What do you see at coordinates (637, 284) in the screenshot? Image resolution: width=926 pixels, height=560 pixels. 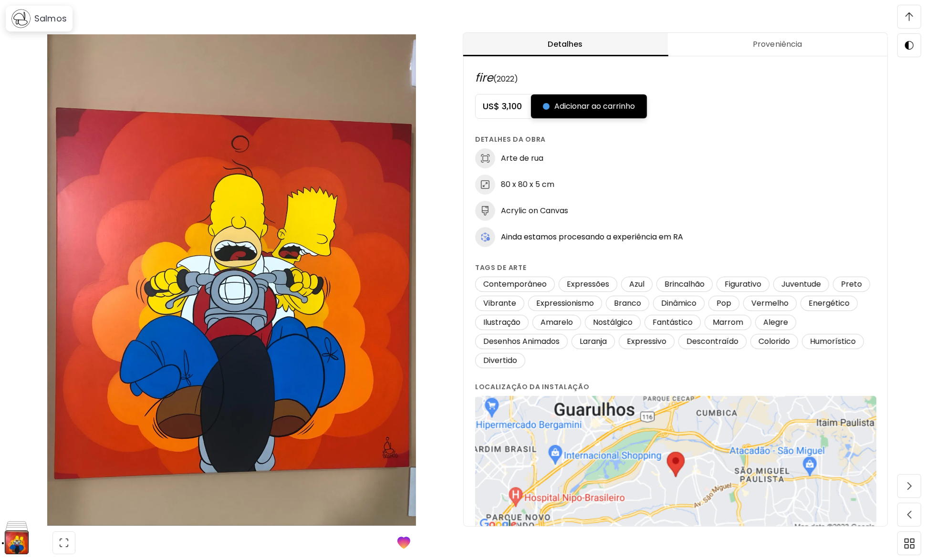 I see `span: Azul` at bounding box center [637, 284].